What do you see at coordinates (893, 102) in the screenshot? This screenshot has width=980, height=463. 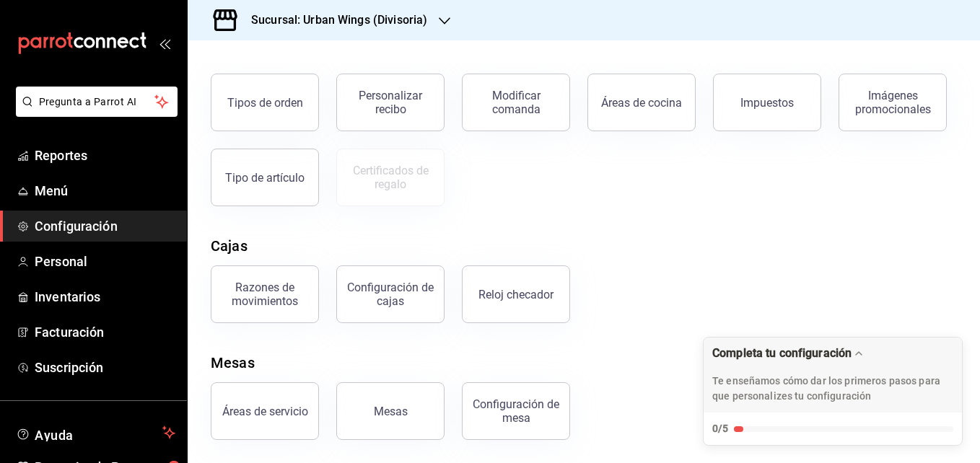 I see `button: Imágenes promocionales` at bounding box center [893, 102].